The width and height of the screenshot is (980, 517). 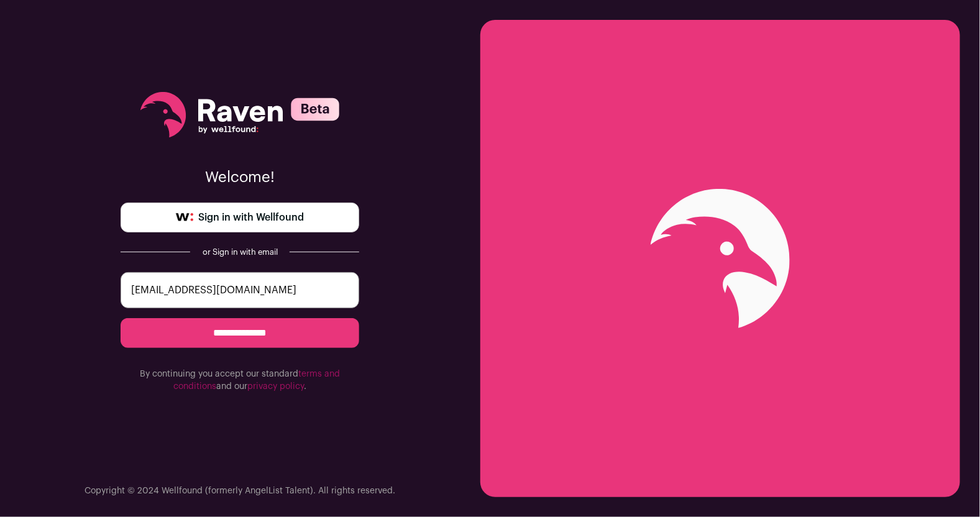 I want to click on a: privacy policy, so click(x=275, y=386).